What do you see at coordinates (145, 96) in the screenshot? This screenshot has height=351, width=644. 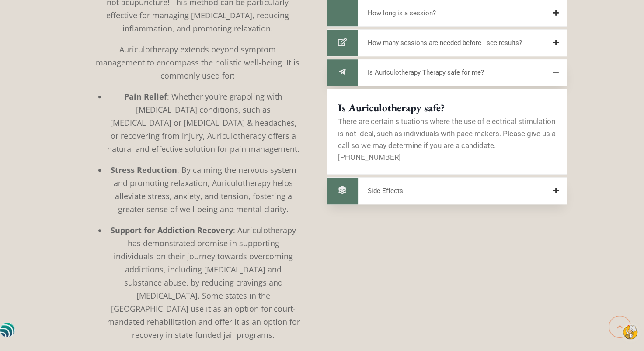 I see `strong: Pain Relief` at bounding box center [145, 96].